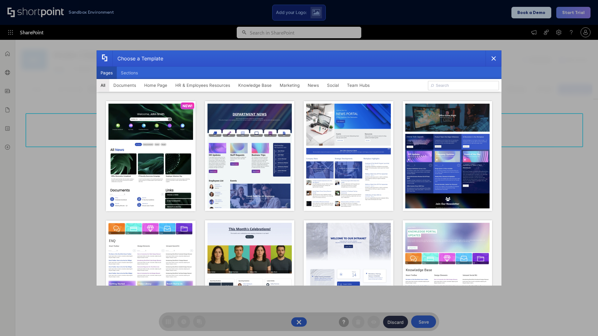  What do you see at coordinates (255, 85) in the screenshot?
I see `button: Knowledge Base` at bounding box center [255, 85].